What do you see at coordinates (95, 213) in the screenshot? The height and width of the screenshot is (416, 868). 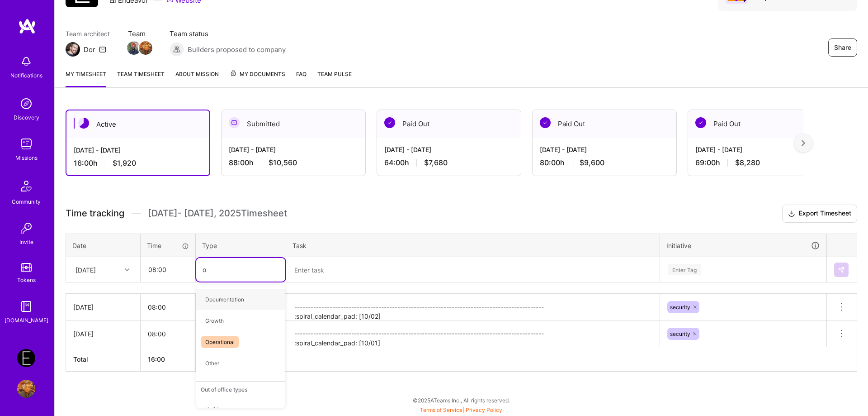 I see `span: Time tracking` at bounding box center [95, 213].